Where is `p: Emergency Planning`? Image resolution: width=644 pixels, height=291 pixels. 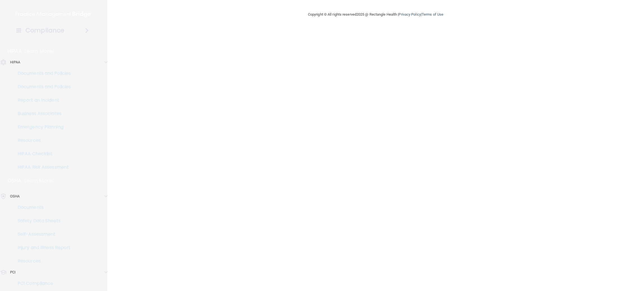
p: Emergency Planning is located at coordinates (42, 127).